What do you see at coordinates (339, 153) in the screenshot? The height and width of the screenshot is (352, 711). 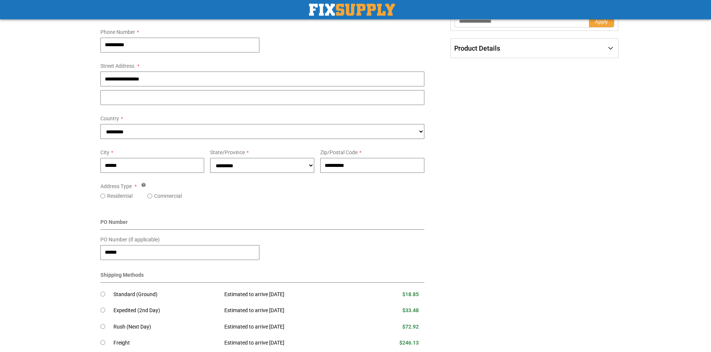 I see `span: Zip/Postal Code` at bounding box center [339, 153].